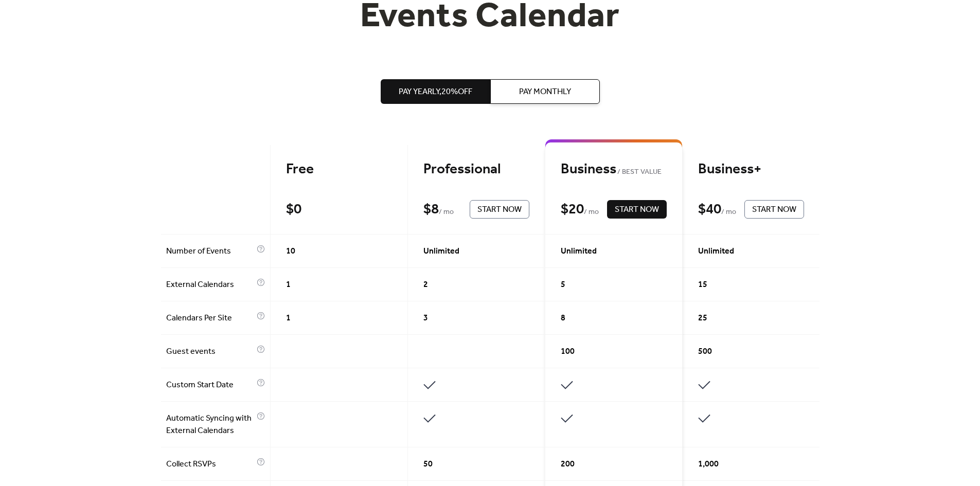  I want to click on span: Custom Start Date, so click(210, 385).